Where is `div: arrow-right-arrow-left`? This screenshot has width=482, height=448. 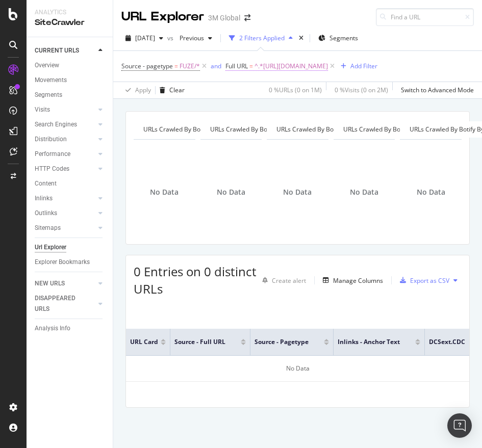 div: arrow-right-arrow-left is located at coordinates (248, 18).